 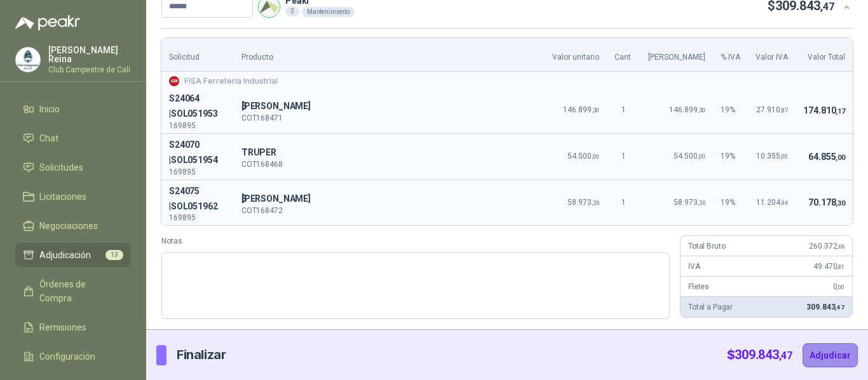 I want to click on p: Club Campestre de Cali, so click(x=89, y=70).